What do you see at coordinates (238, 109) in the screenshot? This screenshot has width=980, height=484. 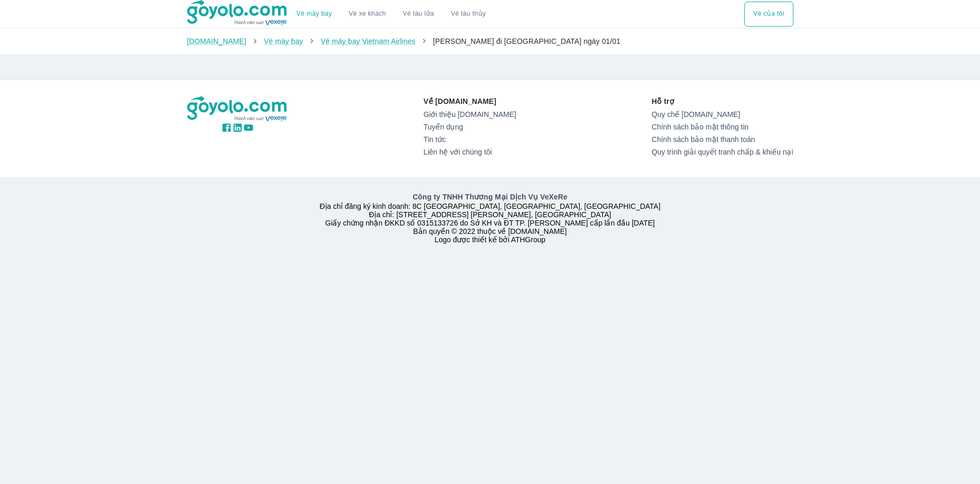 I see `img: logo` at bounding box center [238, 109].